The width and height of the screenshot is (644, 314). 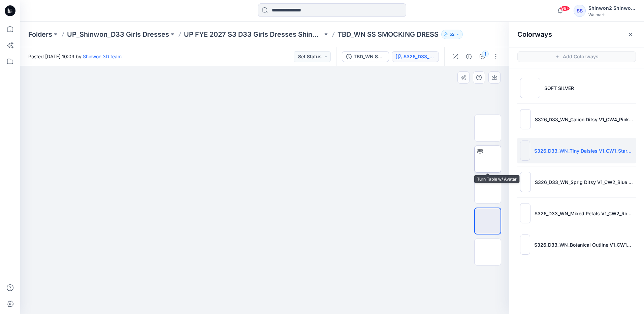 I want to click on button: S326_D33_WN_Tiny Daisies V1_CW1_Starbright Coral_WM_MILLSHEET(DYED GROUND), so click(x=415, y=56).